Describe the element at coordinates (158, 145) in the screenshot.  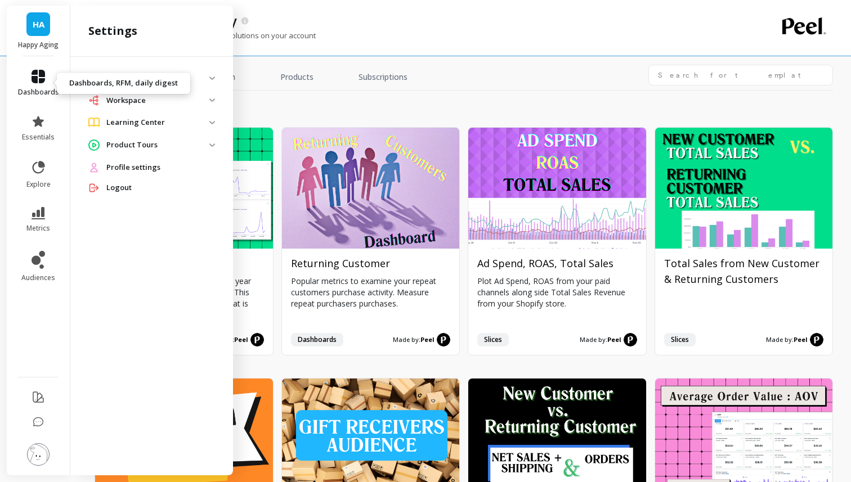
I see `p: Product Tours` at that location.